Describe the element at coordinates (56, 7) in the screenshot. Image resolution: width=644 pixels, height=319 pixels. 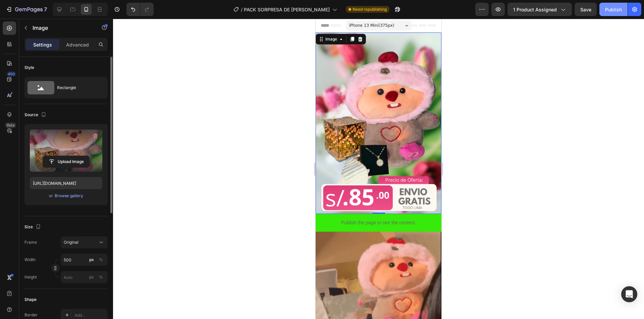
I see `span: iPhone 13 Mini ( 375 px)` at that location.